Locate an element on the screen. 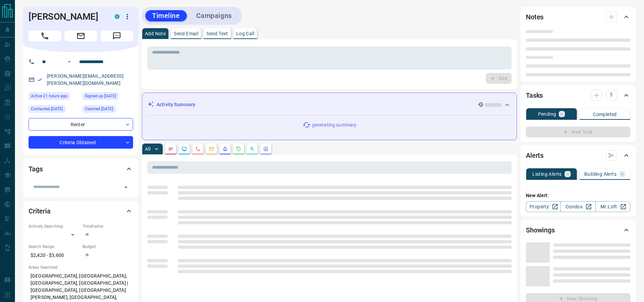 The image size is (644, 302). span: Active 21 hours ago is located at coordinates (49, 96).